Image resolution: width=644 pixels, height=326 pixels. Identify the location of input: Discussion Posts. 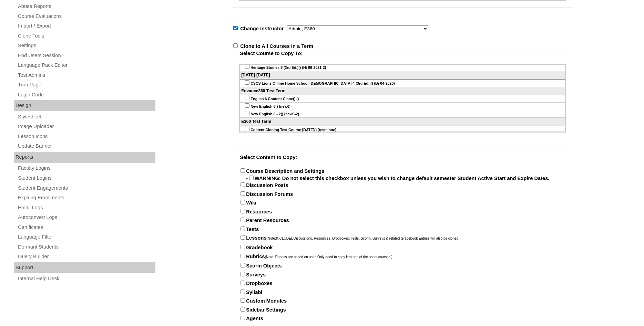
(243, 185).